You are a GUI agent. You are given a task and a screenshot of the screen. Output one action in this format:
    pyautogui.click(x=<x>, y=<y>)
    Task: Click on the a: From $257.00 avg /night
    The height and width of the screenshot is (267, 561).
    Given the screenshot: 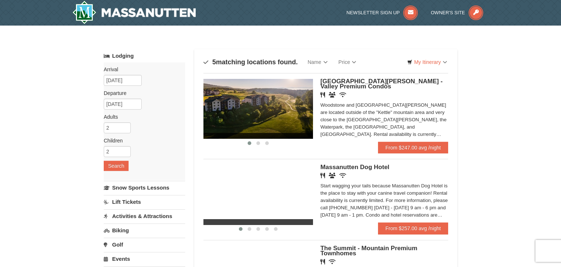 What is the action you would take?
    pyautogui.click(x=413, y=228)
    